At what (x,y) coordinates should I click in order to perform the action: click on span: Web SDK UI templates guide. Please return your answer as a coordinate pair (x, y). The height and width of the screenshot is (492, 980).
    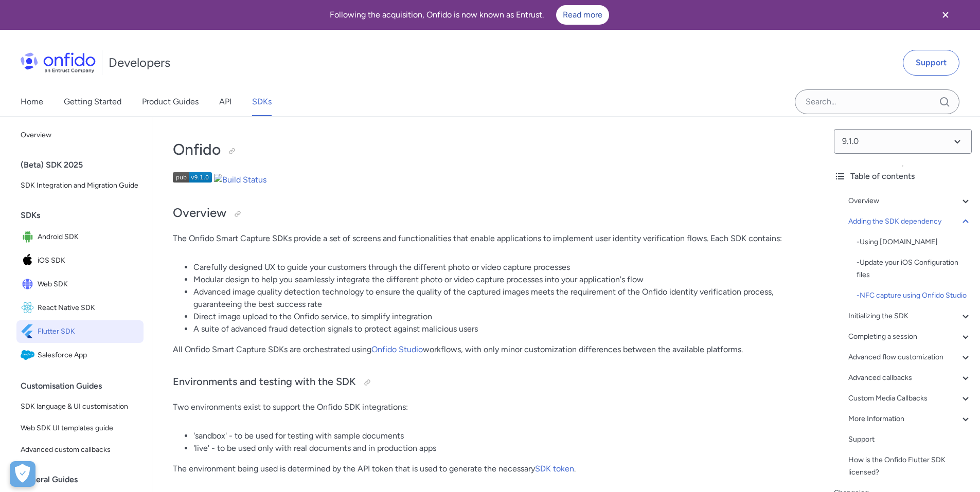
    Looking at the image, I should click on (80, 429).